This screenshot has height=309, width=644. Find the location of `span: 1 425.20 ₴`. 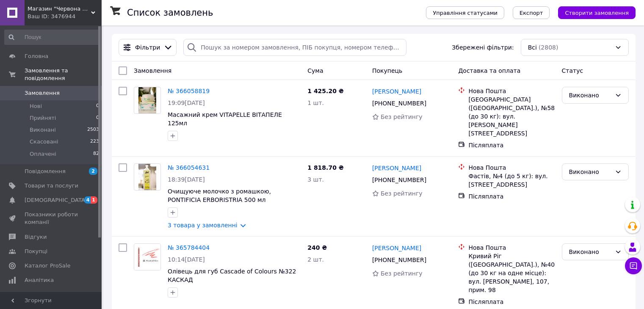

span: 1 425.20 ₴ is located at coordinates (326, 91).